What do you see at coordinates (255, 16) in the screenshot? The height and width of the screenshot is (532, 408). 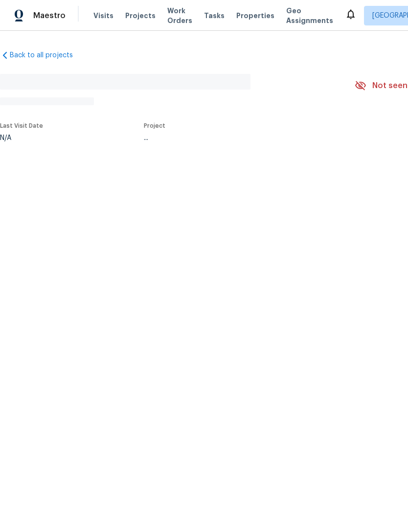 I see `span: Properties` at bounding box center [255, 16].